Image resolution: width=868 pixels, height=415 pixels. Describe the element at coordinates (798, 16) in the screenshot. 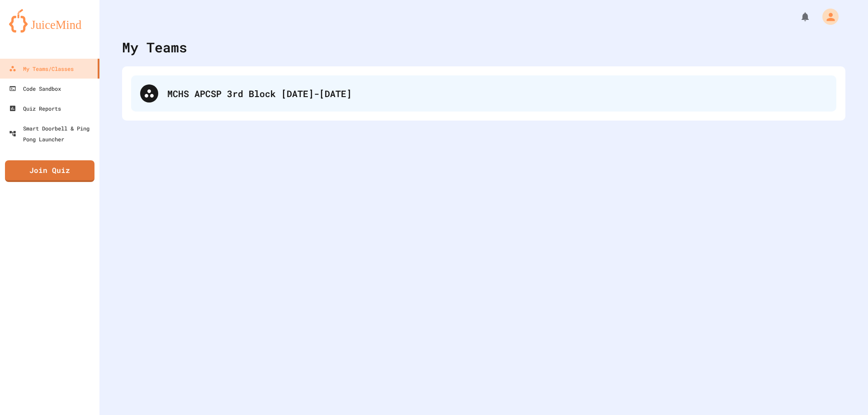

I see `div: My Notifications` at that location.